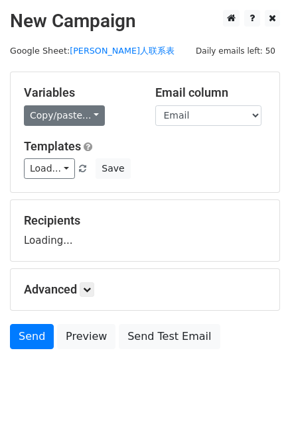 This screenshot has width=290, height=428. What do you see at coordinates (235, 50) in the screenshot?
I see `a: Daily emails left: 50` at bounding box center [235, 50].